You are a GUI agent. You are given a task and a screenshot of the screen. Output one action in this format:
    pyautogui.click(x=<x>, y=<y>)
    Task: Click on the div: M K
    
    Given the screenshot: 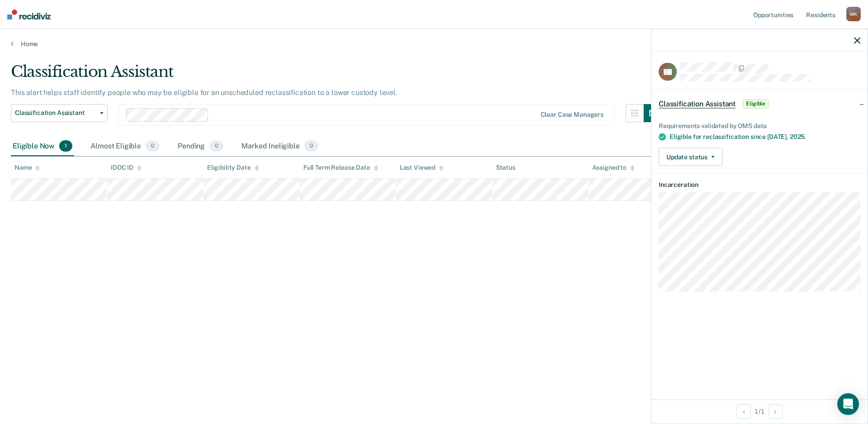 What is the action you would take?
    pyautogui.click(x=854, y=14)
    